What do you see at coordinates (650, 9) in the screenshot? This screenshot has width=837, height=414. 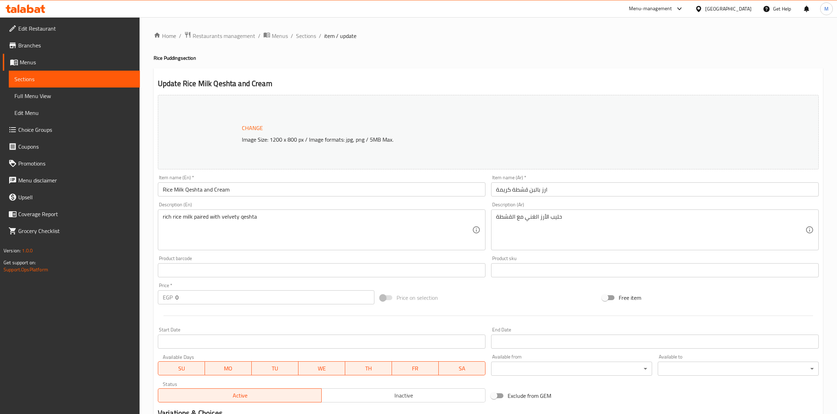 I see `div: Menu-management` at bounding box center [650, 9].